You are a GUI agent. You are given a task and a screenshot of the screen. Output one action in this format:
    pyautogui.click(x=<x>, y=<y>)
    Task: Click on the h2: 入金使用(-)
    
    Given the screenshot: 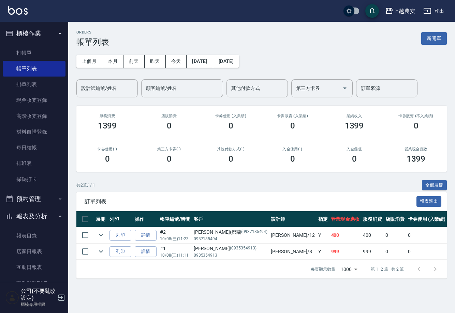 What is the action you would take?
    pyautogui.click(x=292, y=149)
    